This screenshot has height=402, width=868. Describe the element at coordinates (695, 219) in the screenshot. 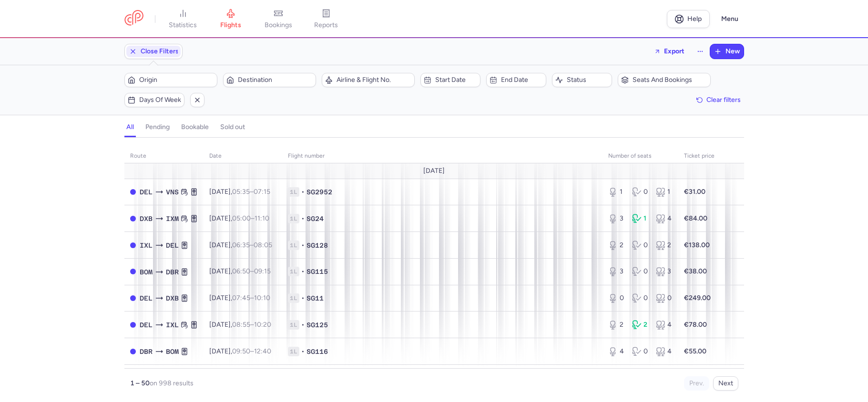

I see `strong: €84.00` at that location.